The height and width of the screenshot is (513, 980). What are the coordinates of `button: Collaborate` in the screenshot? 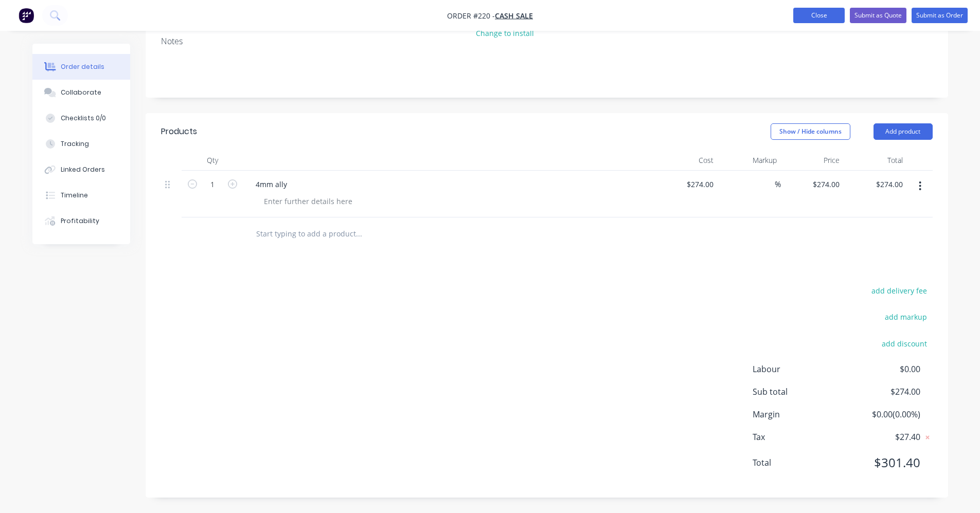 It's located at (81, 93).